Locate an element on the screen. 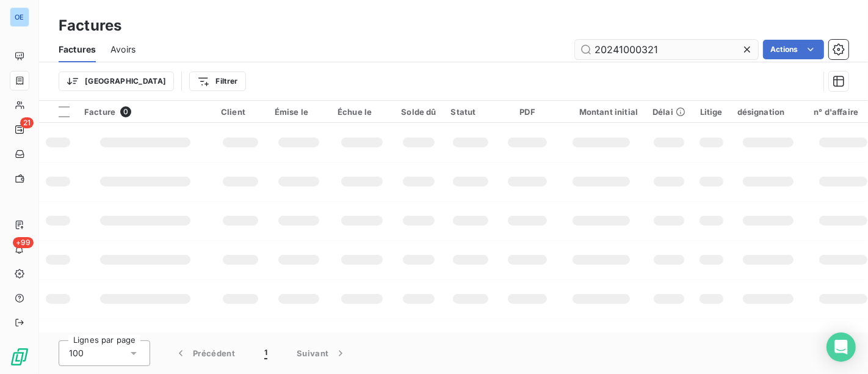  span: 21 is located at coordinates (27, 123).